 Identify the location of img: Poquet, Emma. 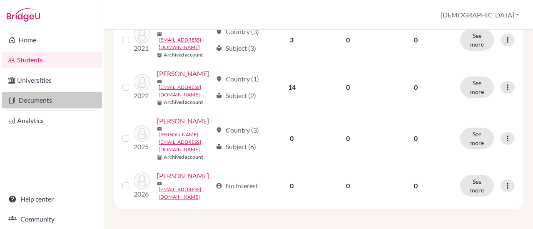
(142, 134).